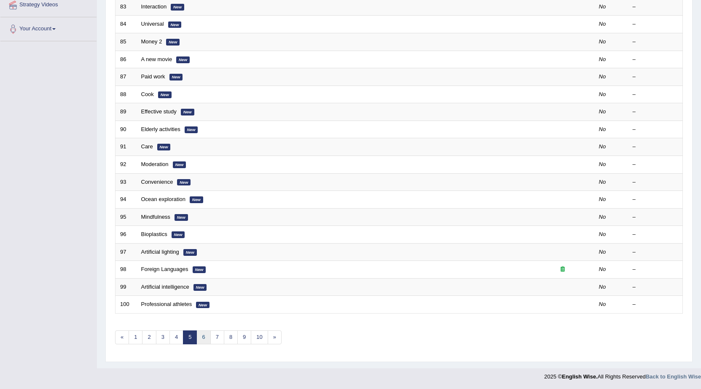 This screenshot has width=701, height=389. I want to click on a: A new movie, so click(157, 59).